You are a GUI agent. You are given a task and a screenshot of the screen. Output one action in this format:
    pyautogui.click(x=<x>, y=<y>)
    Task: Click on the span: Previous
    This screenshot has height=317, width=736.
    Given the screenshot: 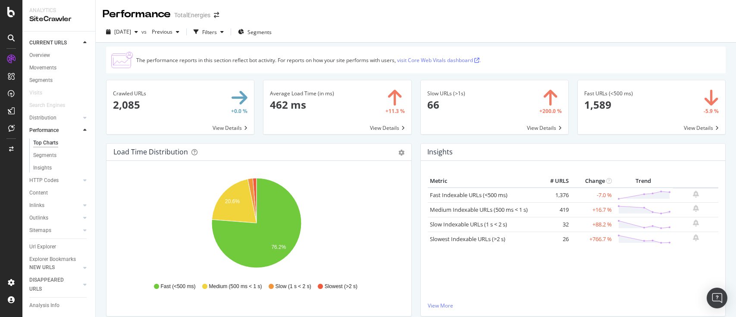 What is the action you would take?
    pyautogui.click(x=160, y=31)
    